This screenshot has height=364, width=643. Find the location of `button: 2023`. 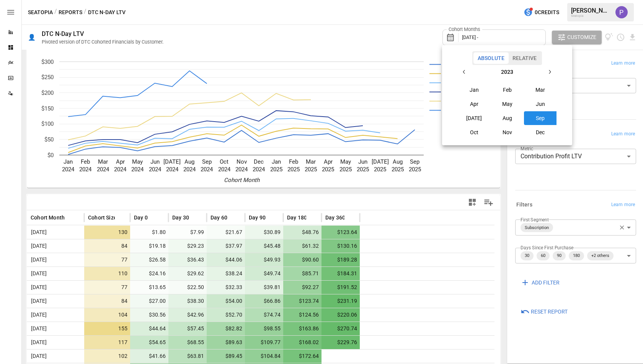

button: 2023 is located at coordinates (506, 72).